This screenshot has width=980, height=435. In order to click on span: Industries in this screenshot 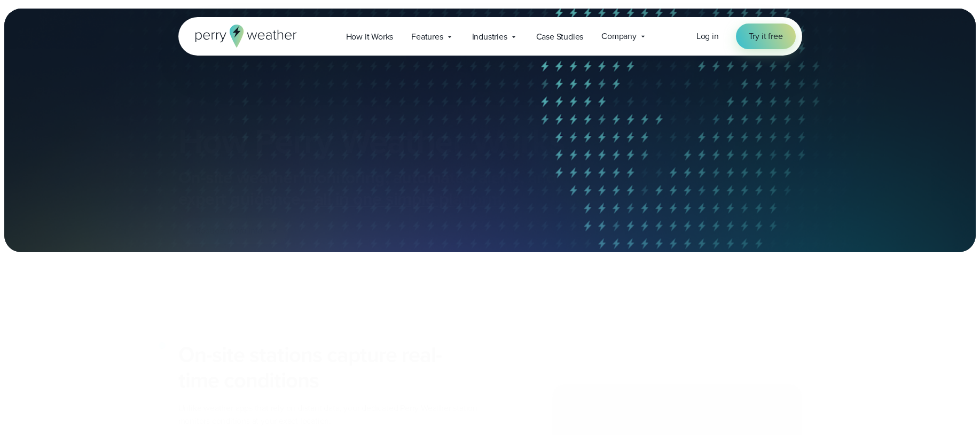, I will do `click(490, 37)`.